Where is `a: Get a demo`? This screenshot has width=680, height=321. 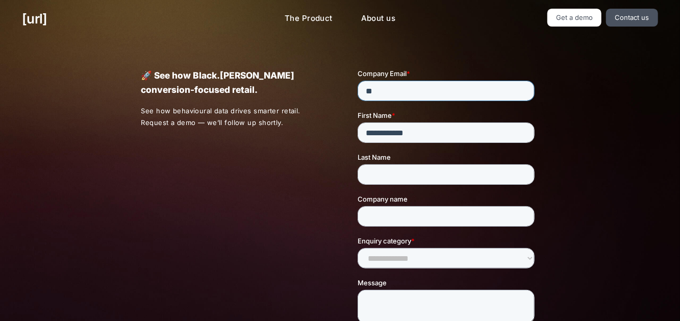 a: Get a demo is located at coordinates (575, 17).